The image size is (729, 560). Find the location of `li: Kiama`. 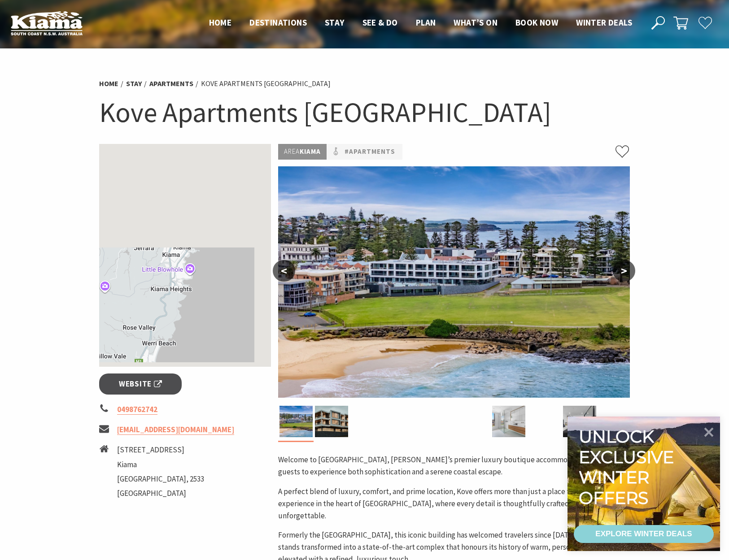

li: Kiama is located at coordinates (161, 465).